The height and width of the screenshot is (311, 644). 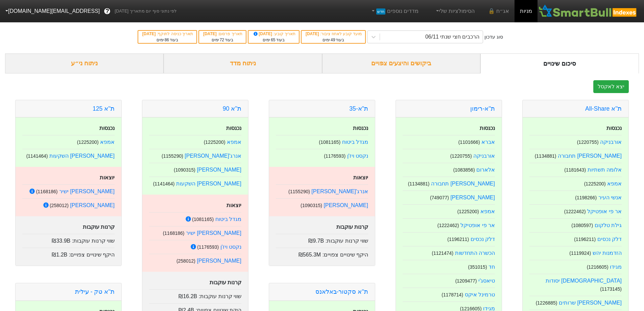 I want to click on small: ( 1141464 ), so click(x=37, y=156).